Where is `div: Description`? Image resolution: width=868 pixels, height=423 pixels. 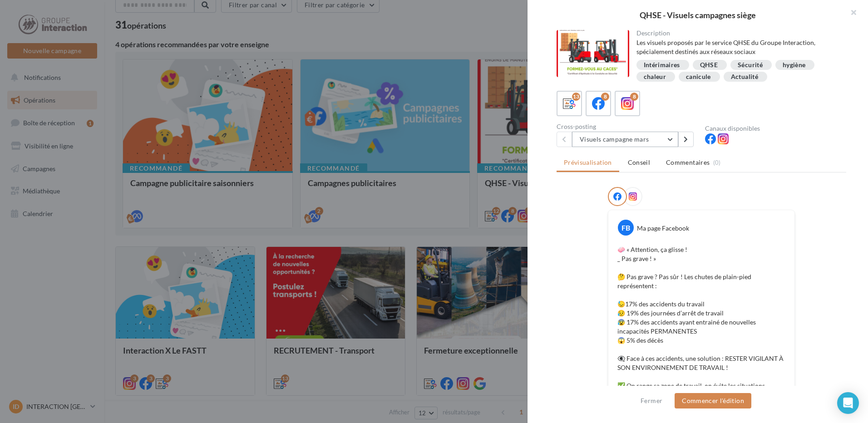
div: Description is located at coordinates (738, 33).